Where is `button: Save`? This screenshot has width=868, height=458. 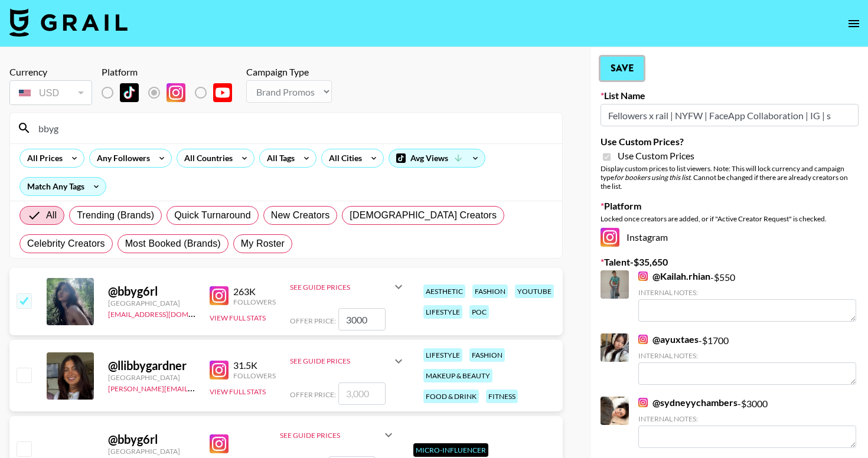
button: Save is located at coordinates (622, 68).